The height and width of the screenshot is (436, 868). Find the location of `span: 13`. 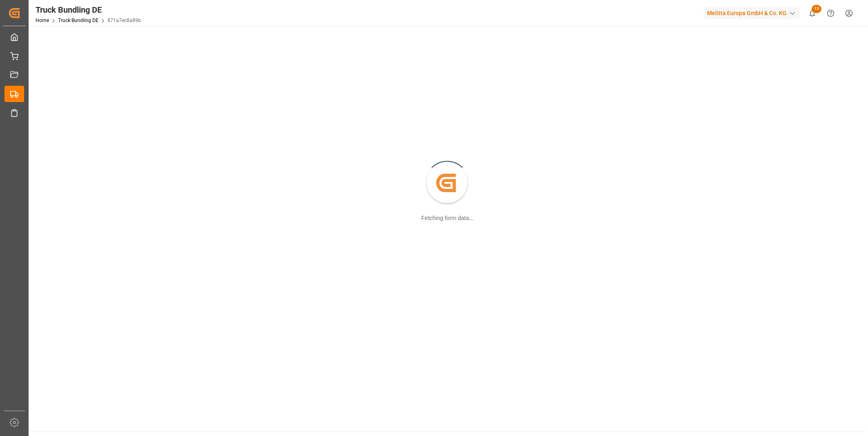

span: 13 is located at coordinates (817, 9).